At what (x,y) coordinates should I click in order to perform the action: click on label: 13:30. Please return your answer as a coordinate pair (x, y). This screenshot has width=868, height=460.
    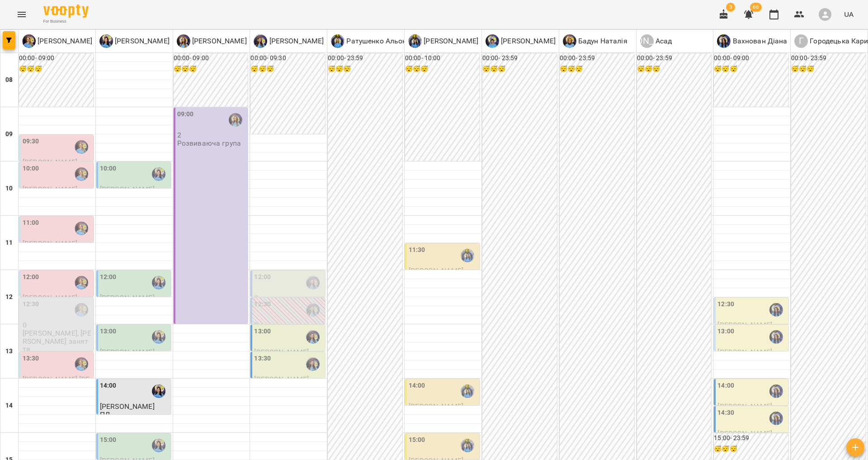
    Looking at the image, I should click on (31, 359).